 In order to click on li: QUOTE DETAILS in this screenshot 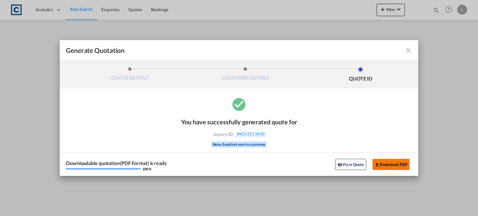, I will do `click(130, 75)`.